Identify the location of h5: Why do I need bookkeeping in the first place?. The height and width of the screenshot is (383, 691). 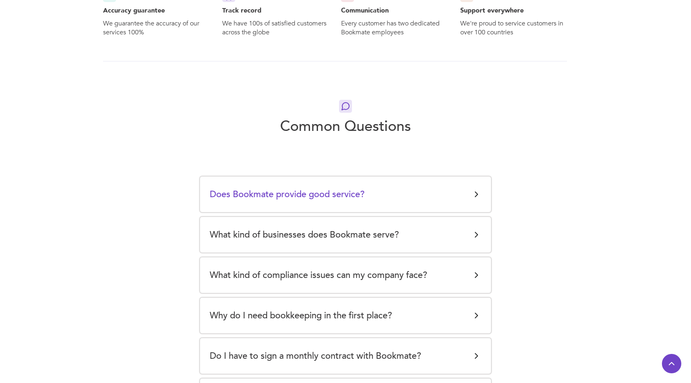
(301, 316).